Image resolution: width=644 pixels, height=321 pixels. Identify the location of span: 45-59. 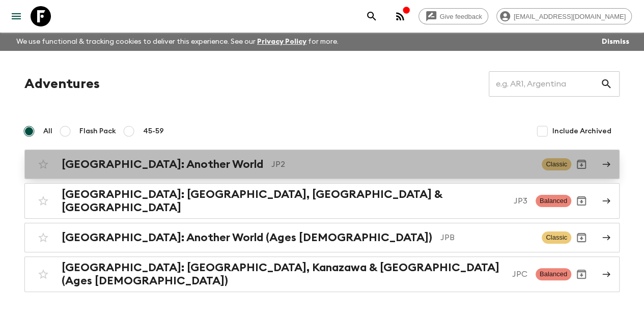
(153, 131).